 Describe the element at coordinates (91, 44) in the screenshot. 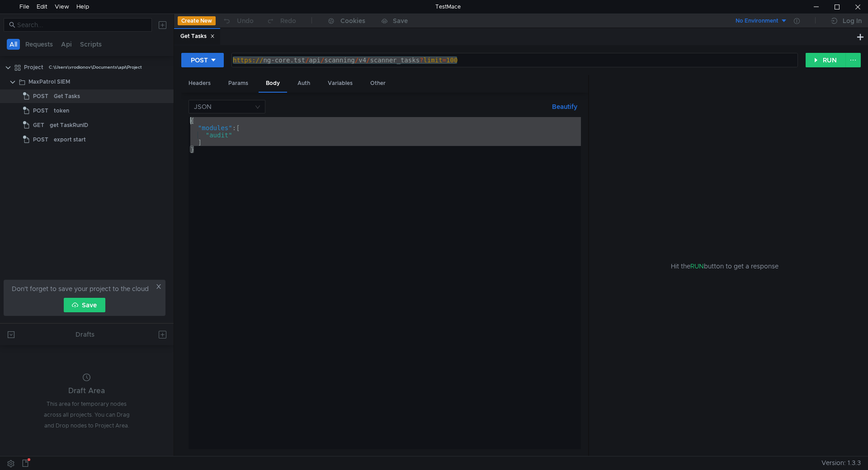

I see `button: Scripts` at that location.